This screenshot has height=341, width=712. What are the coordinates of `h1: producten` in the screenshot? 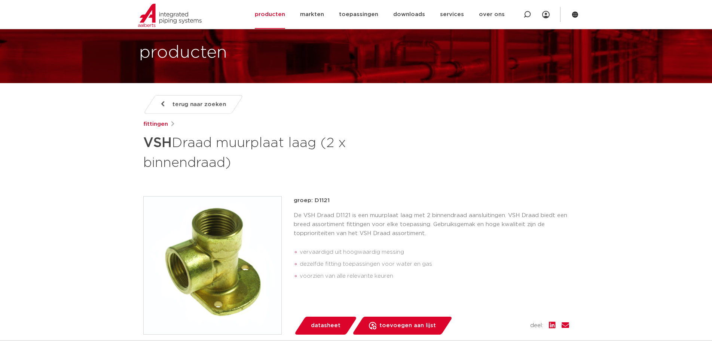 It's located at (183, 53).